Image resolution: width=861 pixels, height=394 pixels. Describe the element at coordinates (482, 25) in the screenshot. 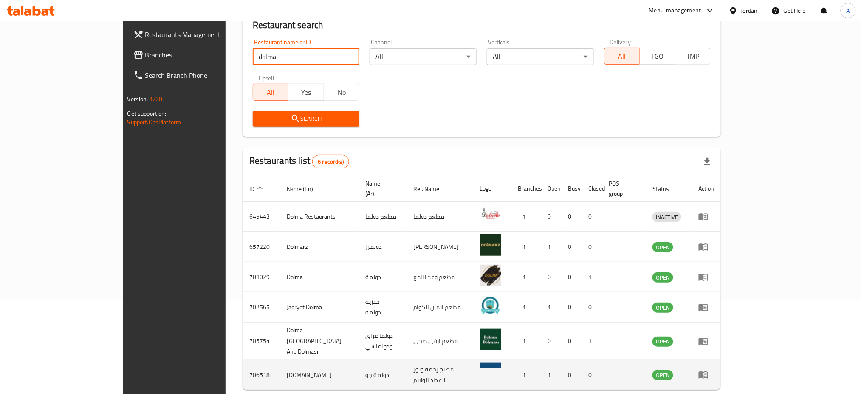

I see `h2: Restaurant search` at that location.